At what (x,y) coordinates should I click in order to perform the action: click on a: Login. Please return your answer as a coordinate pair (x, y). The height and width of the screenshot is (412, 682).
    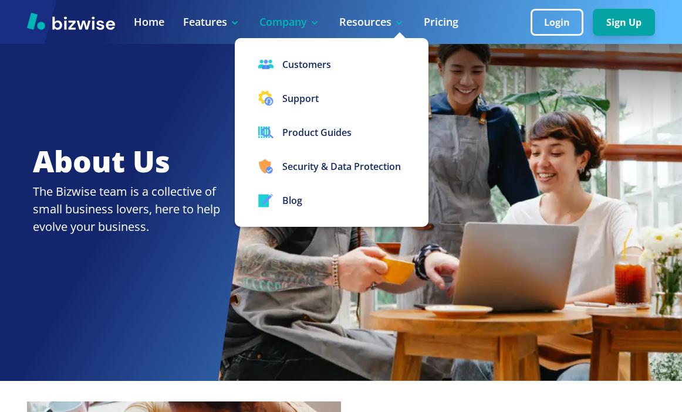
    Looking at the image, I should click on (561, 22).